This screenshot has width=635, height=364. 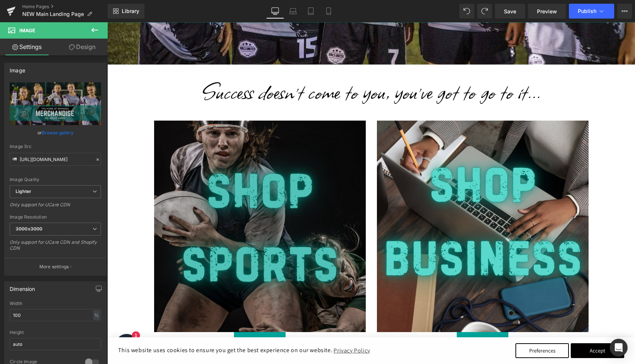 I want to click on h1: Success doesn't come to you, you've got to go to it..., so click(x=264, y=69).